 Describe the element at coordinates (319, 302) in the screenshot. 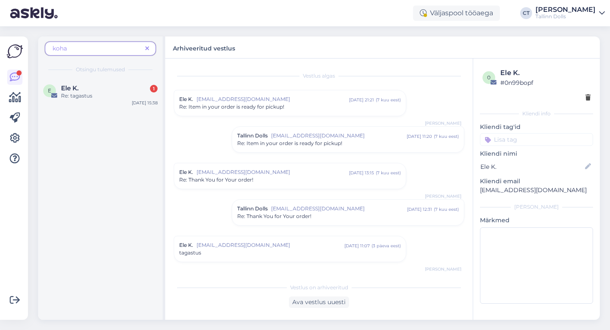

I see `div: Ava vestlus uuesti` at that location.